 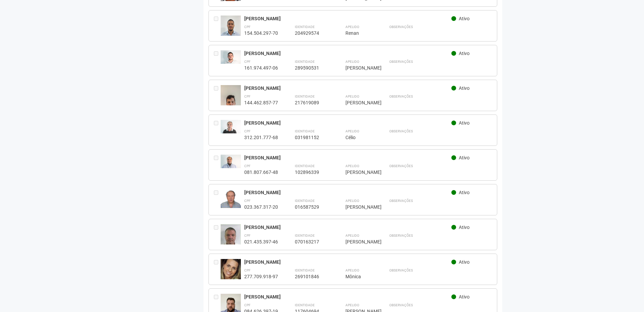 What do you see at coordinates (312, 138) in the screenshot?
I see `div: 031981152` at bounding box center [312, 138].